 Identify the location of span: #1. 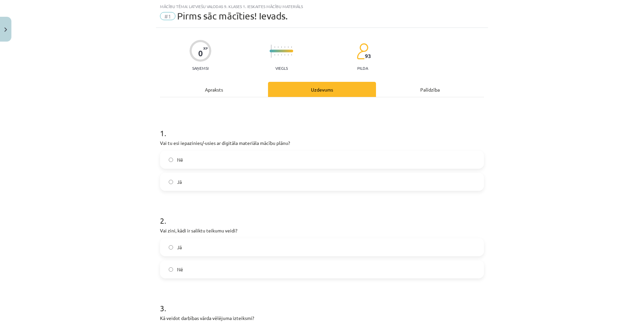
(168, 16).